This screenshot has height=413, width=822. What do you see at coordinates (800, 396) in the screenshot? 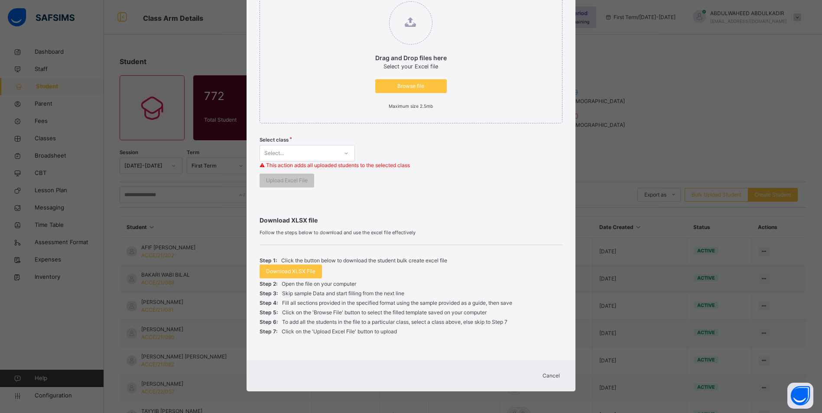
I see `button: Open asap` at bounding box center [800, 396].